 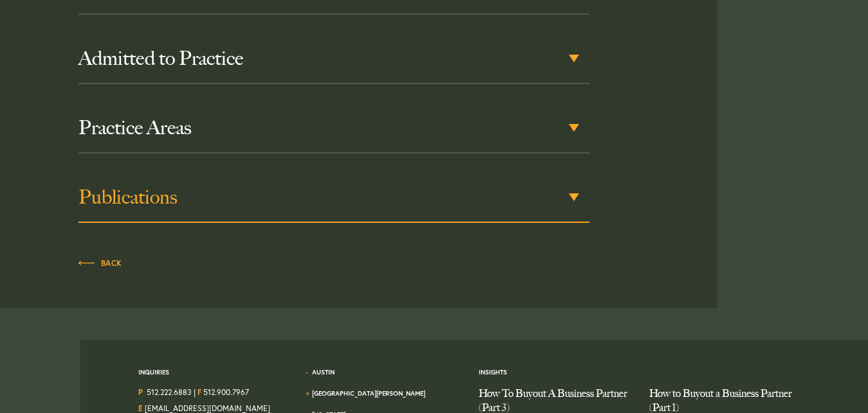 I want to click on a: 512.900.7967, so click(x=226, y=392).